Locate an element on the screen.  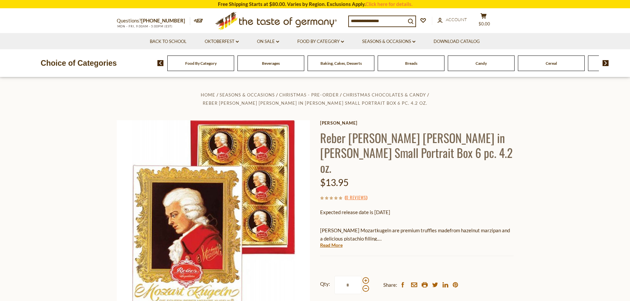
a: Account is located at coordinates (452, 20).